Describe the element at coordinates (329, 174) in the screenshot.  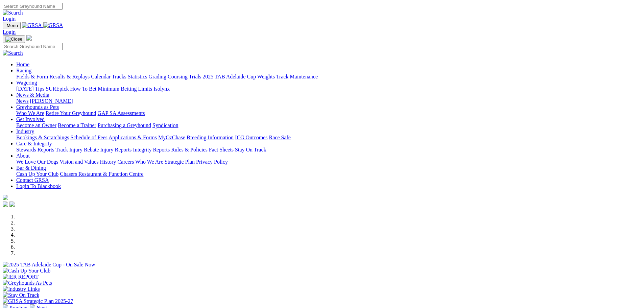
I see `div: Bar & Dining` at that location.